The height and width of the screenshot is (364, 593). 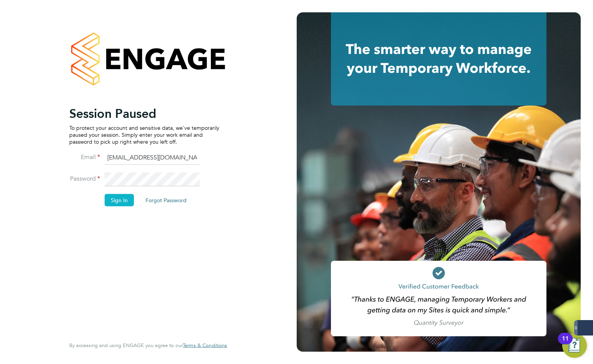 I want to click on h2: Session Paused, so click(x=145, y=113).